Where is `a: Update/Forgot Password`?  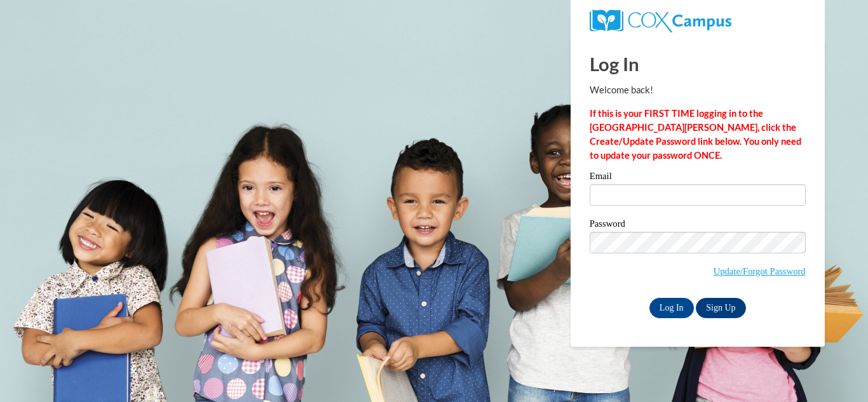
a: Update/Forgot Password is located at coordinates (759, 271).